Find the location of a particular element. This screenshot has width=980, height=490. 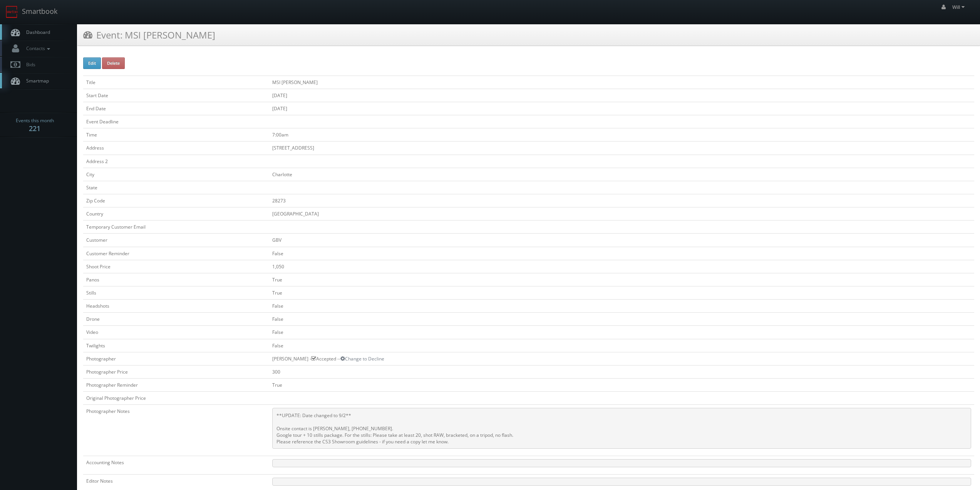

span: Bids is located at coordinates (29, 64).